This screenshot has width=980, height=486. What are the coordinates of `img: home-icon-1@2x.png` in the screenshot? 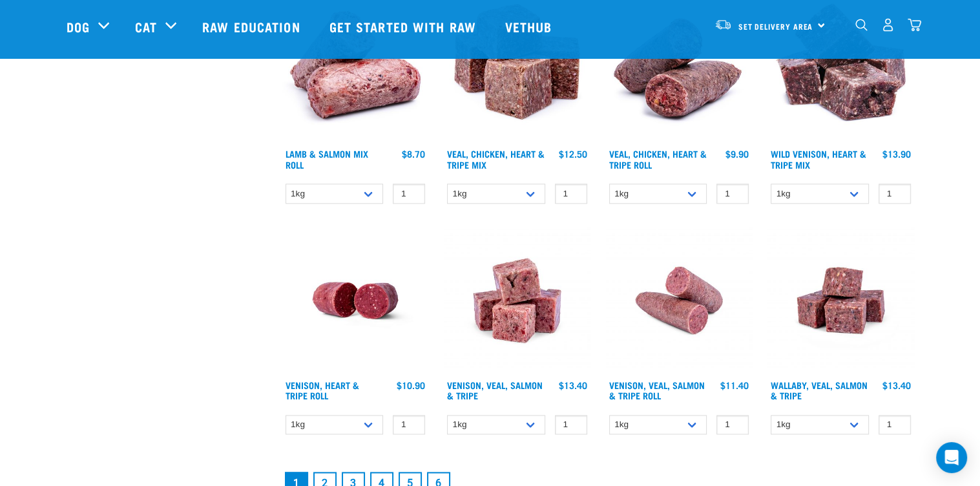 It's located at (861, 24).